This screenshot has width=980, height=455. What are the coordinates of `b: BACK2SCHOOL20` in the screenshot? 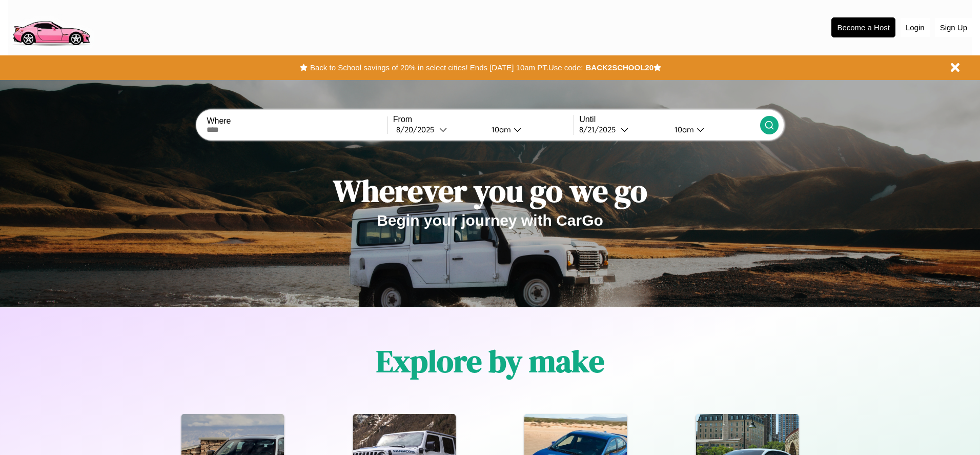 It's located at (619, 67).